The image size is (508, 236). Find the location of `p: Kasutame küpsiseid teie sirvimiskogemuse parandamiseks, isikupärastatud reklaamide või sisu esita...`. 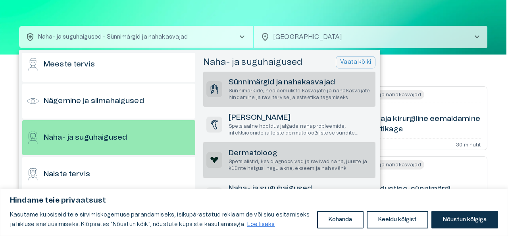

p: Kasutame küpsiseid teie sirvimiskogemuse parandamiseks, isikupärastatud reklaamide või sisu esita... is located at coordinates (160, 219).